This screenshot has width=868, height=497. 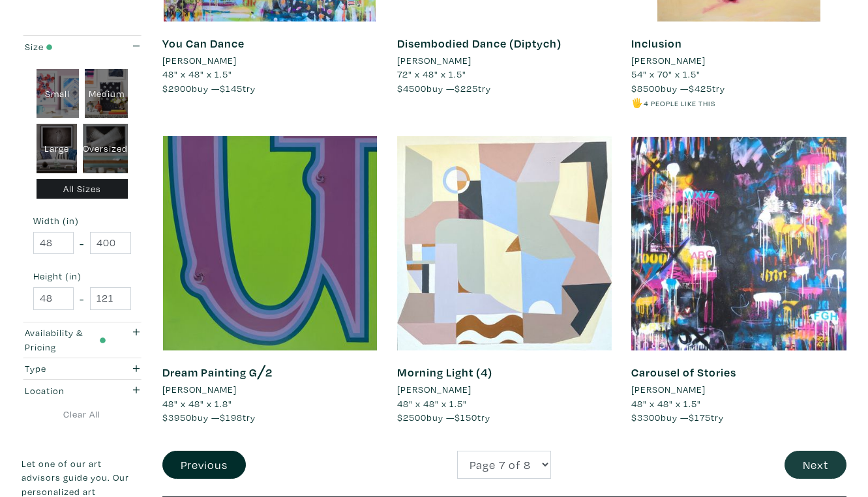 I want to click on div: Large, so click(x=57, y=149).